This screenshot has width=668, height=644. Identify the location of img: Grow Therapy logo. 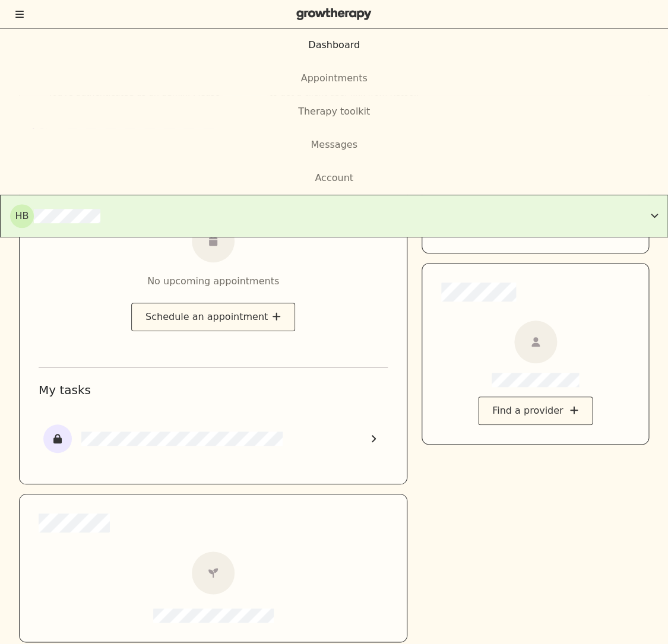
(333, 14).